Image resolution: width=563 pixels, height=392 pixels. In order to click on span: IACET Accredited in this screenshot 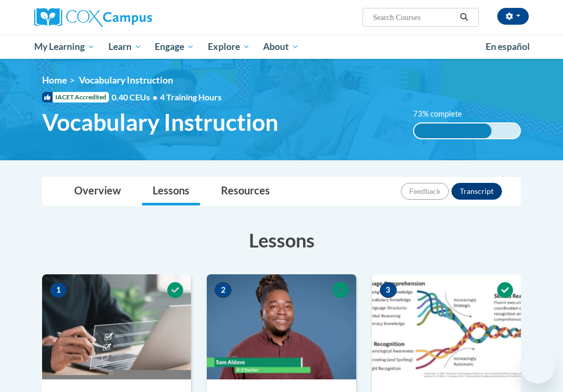, I will do `click(75, 97)`.